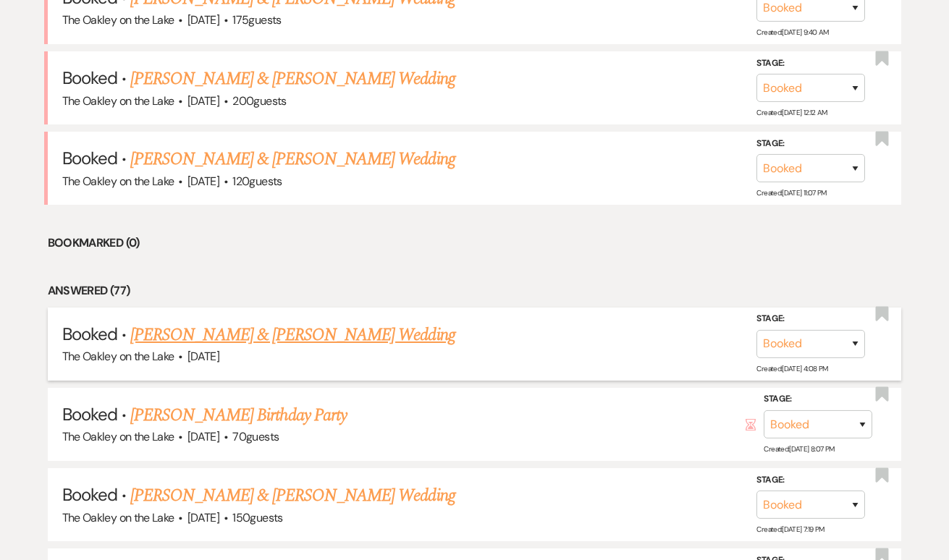 This screenshot has height=560, width=949. Describe the element at coordinates (259, 101) in the screenshot. I see `span: 200 guests` at that location.